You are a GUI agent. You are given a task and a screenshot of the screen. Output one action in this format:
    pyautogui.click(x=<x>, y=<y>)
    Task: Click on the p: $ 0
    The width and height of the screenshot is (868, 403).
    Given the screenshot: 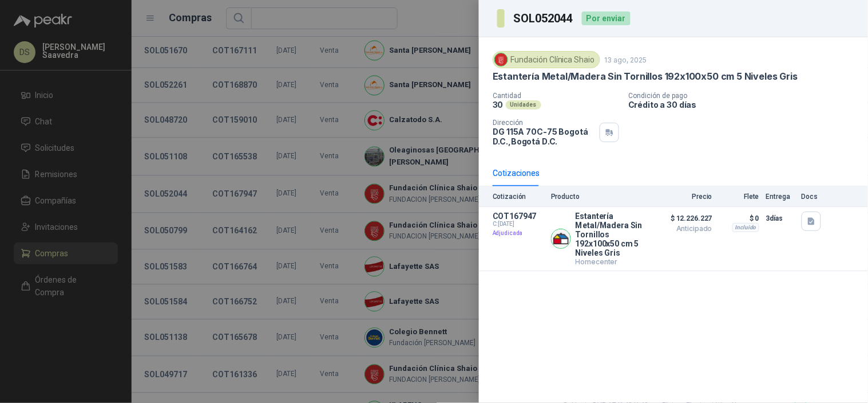 What is the action you would take?
    pyautogui.click(x=739, y=218)
    